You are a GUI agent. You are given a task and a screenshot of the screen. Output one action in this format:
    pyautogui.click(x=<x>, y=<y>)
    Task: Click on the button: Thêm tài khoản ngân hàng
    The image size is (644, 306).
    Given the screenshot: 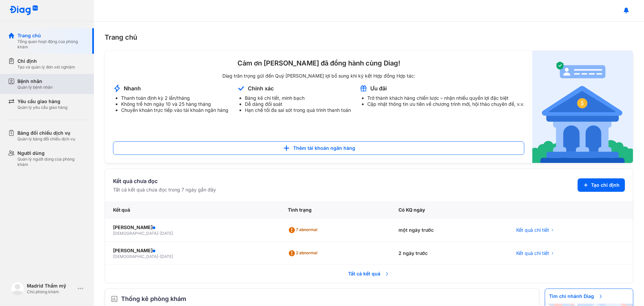 What is the action you would take?
    pyautogui.click(x=318, y=148)
    